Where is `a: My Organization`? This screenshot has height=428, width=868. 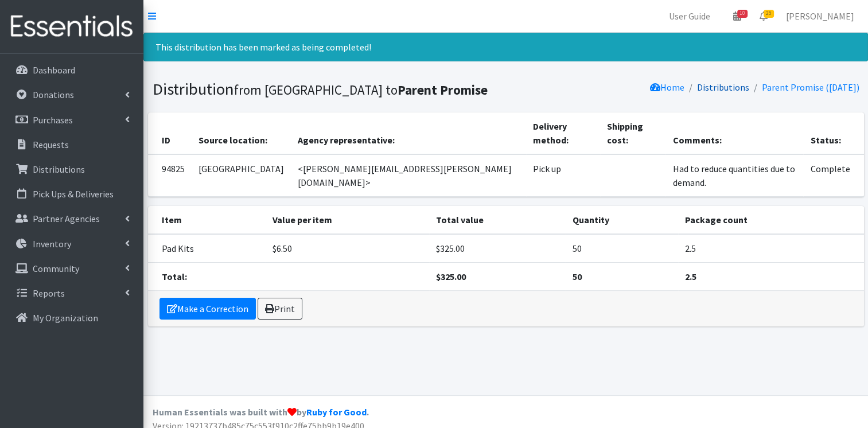 a: My Organization is located at coordinates (72, 318).